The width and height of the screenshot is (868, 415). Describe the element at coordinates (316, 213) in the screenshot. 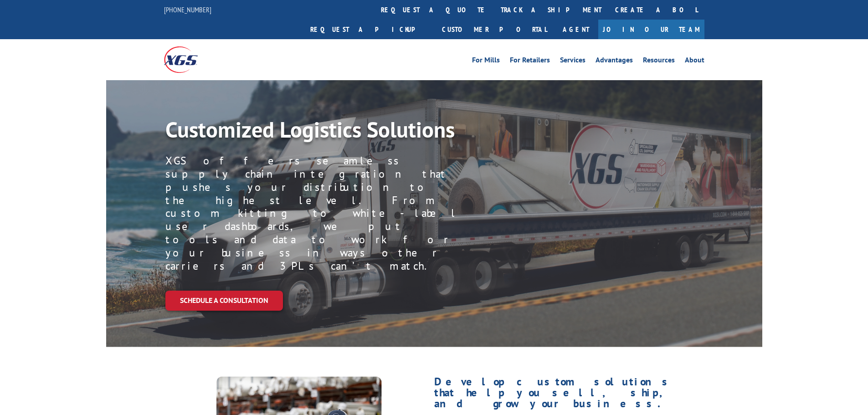

I see `p: XGS offers seamless supply chain integration that pushes your distribution to the highest level. ...` at that location.